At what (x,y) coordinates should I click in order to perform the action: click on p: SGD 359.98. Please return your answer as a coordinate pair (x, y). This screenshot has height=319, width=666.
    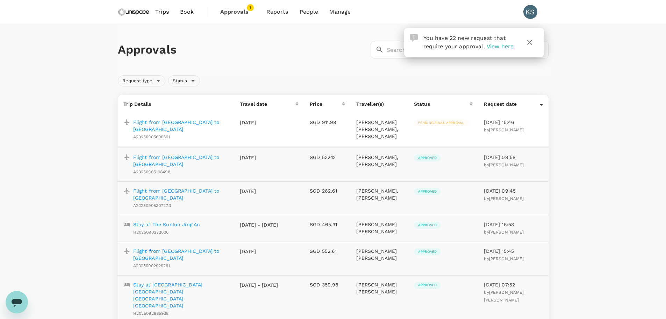
    Looking at the image, I should click on (327, 284).